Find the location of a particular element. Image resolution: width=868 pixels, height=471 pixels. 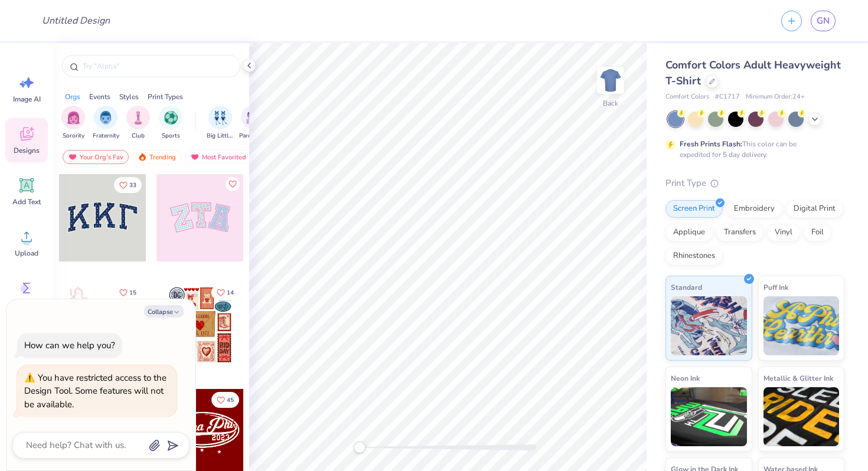

a: GN is located at coordinates (823, 21).